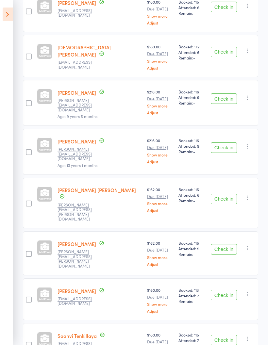 This screenshot has height=345, width=268. Describe the element at coordinates (77, 336) in the screenshot. I see `a: Saanvi Tenkillaya` at that location.